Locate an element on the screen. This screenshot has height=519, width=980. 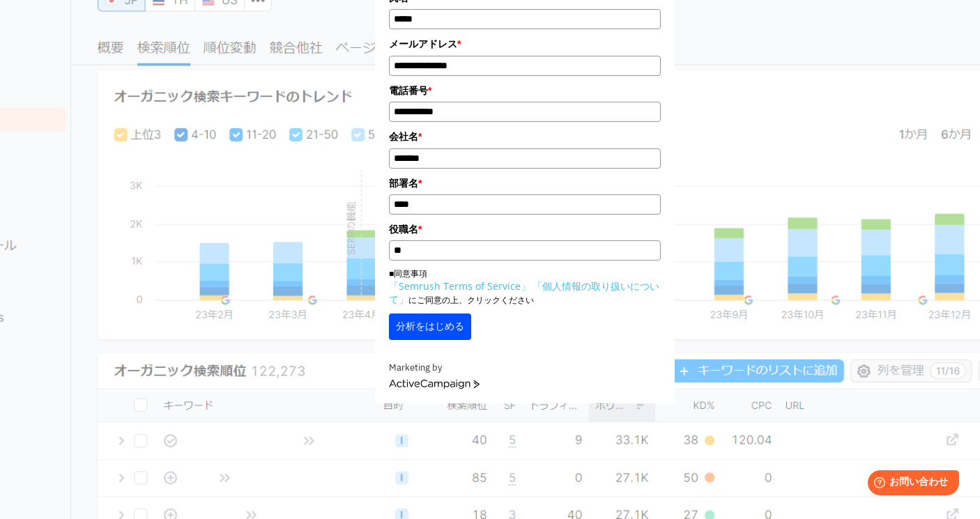
label: 役職名 is located at coordinates (524, 230).